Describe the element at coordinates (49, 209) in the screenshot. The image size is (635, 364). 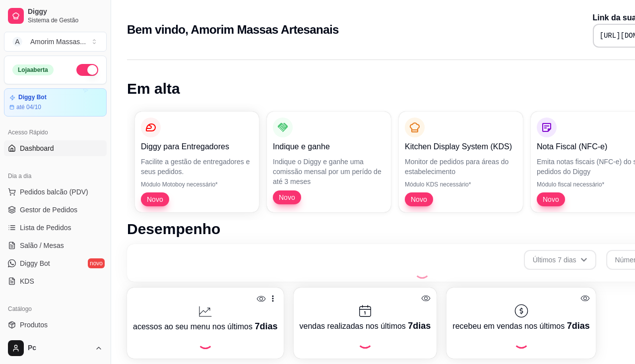
I see `span: Gestor de Pedidos` at that location.